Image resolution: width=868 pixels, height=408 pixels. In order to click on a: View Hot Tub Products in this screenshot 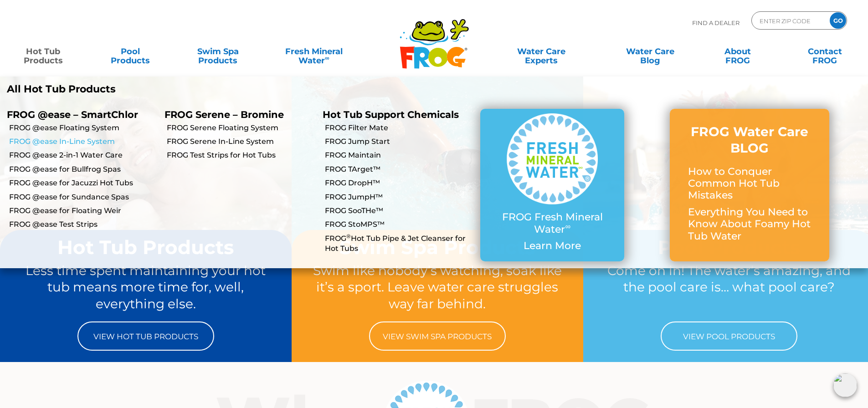, I will do `click(146, 336)`.